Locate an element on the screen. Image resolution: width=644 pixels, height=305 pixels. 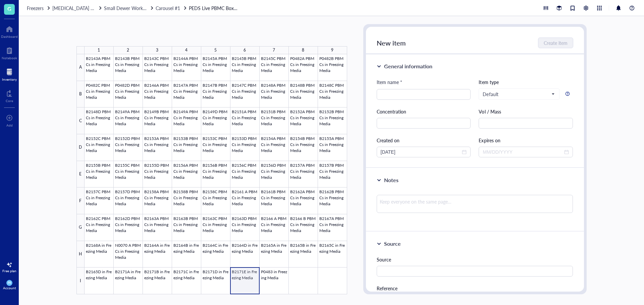
div: G is located at coordinates (80, 228).